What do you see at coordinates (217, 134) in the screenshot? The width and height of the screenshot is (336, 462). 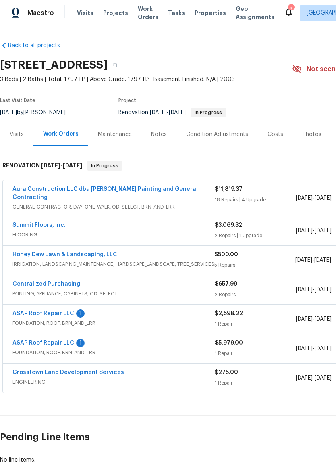 I see `div: Condition Adjustments` at bounding box center [217, 134].